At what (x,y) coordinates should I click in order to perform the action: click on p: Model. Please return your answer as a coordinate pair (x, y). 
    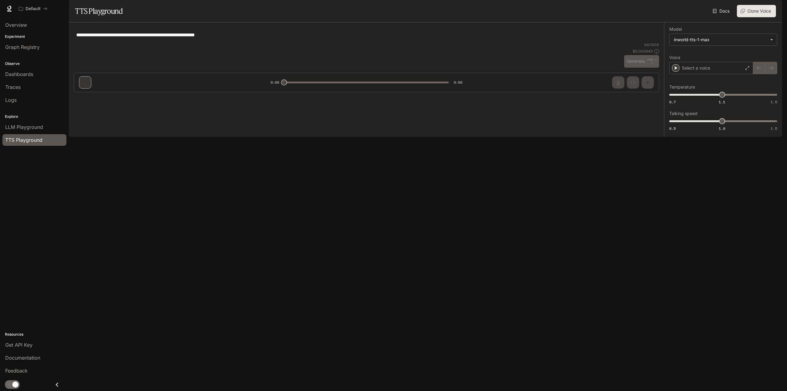
    Looking at the image, I should click on (676, 29).